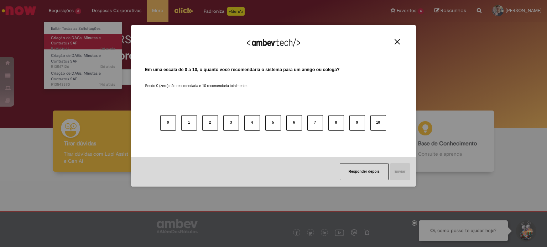 The height and width of the screenshot is (247, 547). I want to click on button: 10, so click(378, 123).